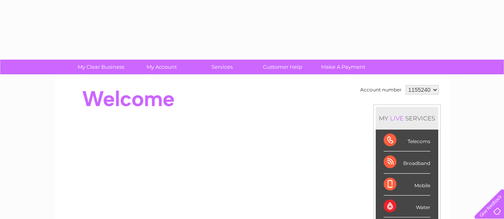  What do you see at coordinates (406, 118) in the screenshot?
I see `div: MY SERVICES` at bounding box center [406, 118].